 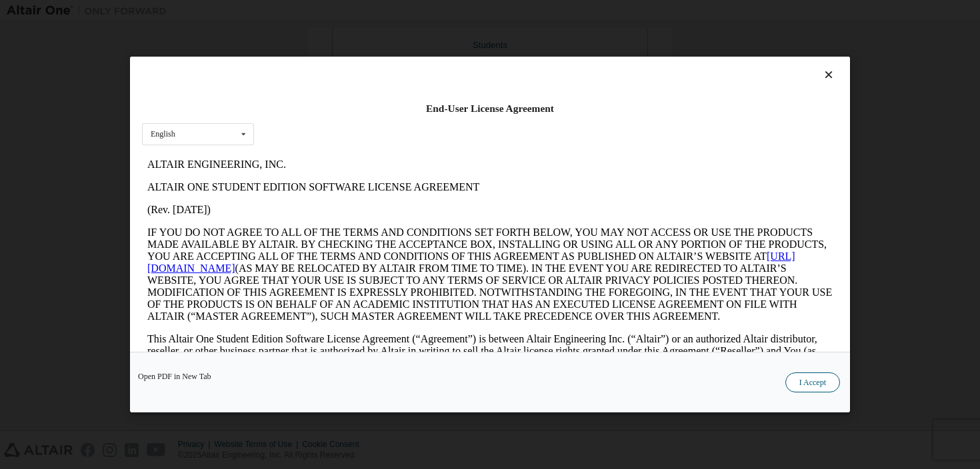 What do you see at coordinates (812, 382) in the screenshot?
I see `button: I Accept` at bounding box center [812, 382].